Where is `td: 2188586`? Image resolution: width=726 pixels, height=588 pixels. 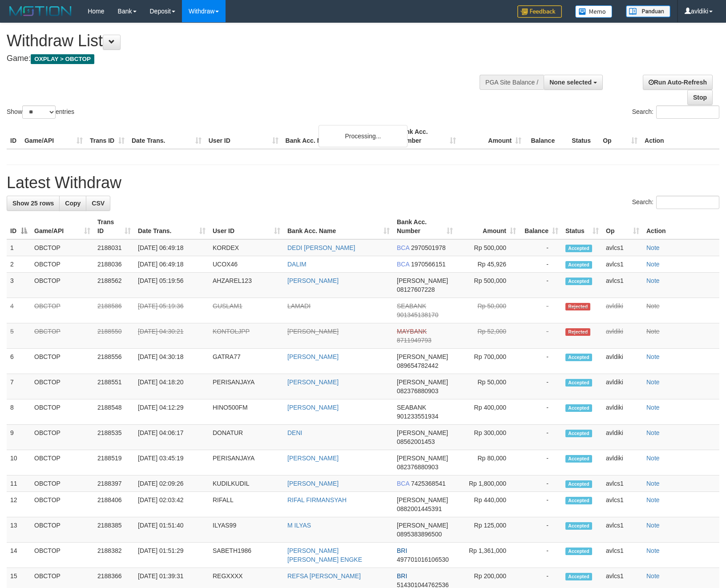 td: 2188586 is located at coordinates (114, 311).